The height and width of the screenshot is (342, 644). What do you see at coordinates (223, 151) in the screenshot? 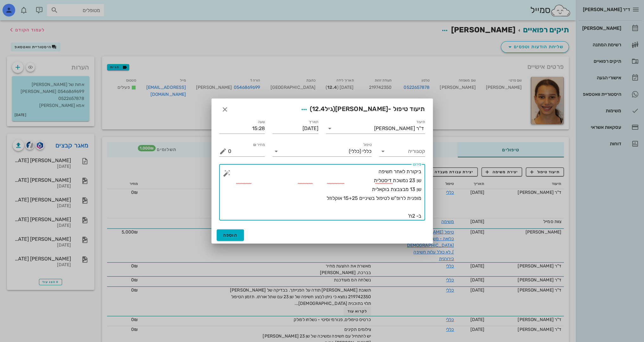
I see `button: מחיר ₪ appended action` at bounding box center [223, 151].